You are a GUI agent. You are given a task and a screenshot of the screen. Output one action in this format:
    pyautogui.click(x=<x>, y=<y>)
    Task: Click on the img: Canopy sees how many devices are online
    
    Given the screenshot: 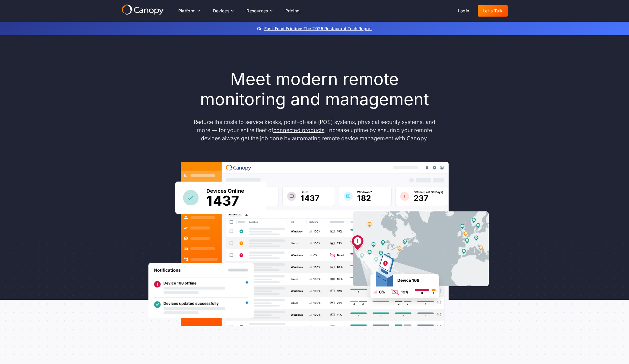 What is the action you would take?
    pyautogui.click(x=220, y=198)
    